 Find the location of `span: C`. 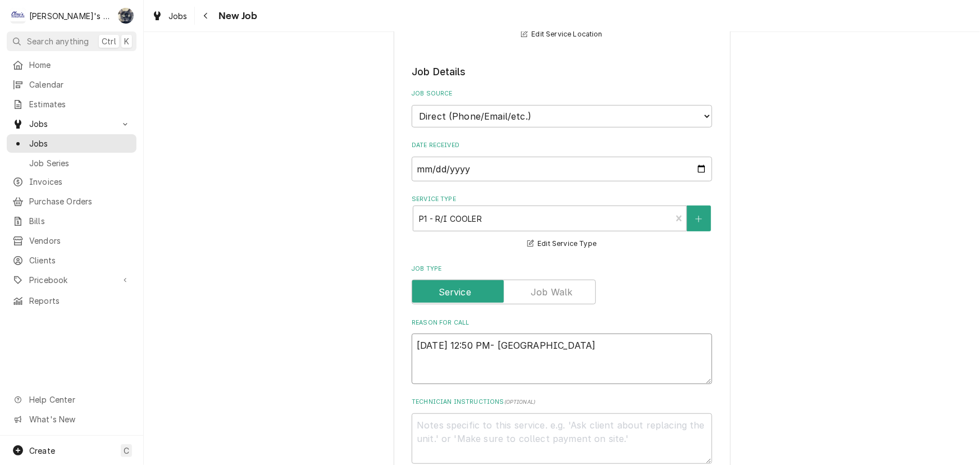

span: C is located at coordinates (126, 450).